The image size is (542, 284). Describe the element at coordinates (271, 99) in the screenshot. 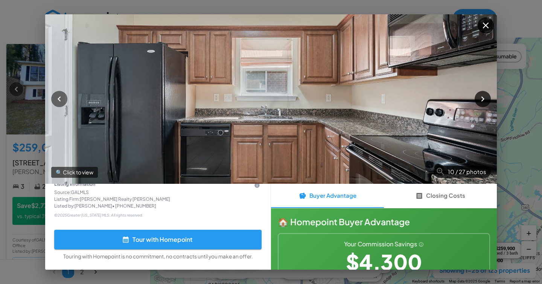

I see `img: Property` at that location.